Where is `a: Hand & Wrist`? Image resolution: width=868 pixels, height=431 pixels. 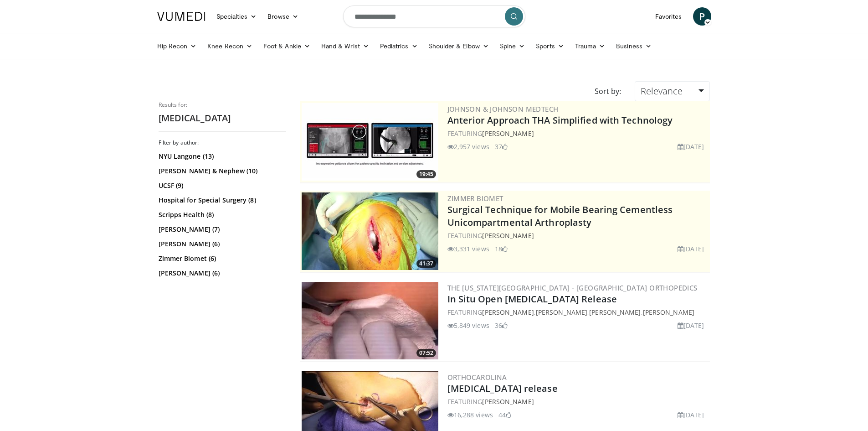 a: Hand & Wrist is located at coordinates (345, 46).